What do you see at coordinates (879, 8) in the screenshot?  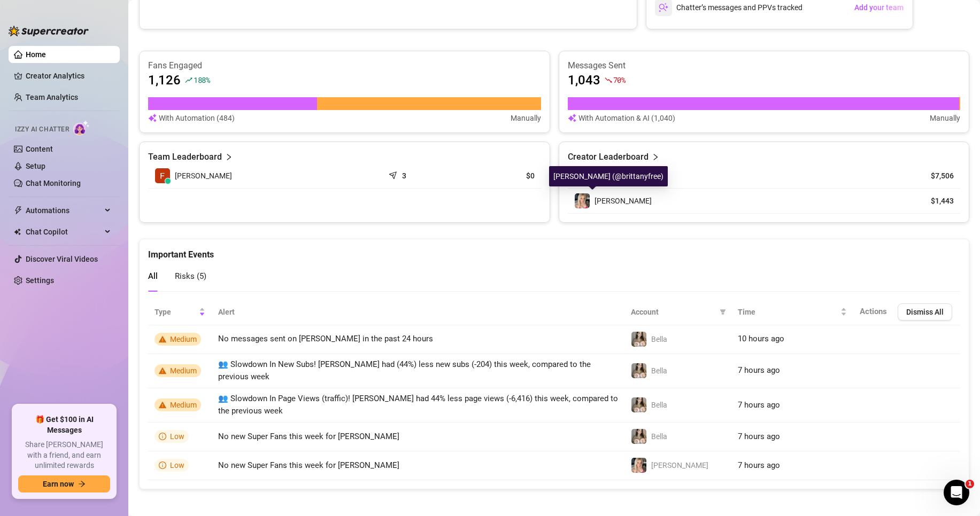 I see `span: Add your team` at bounding box center [879, 8].